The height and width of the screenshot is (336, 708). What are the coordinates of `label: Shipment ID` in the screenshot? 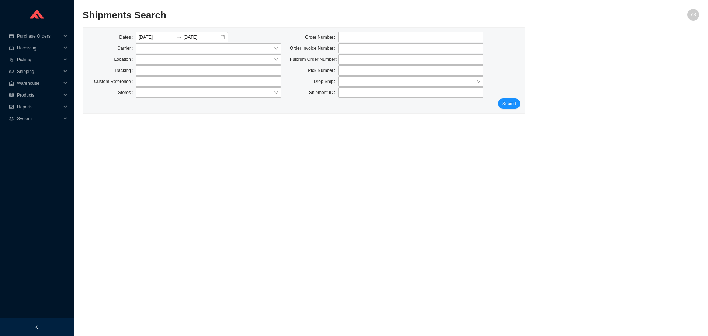 It's located at (323, 93).